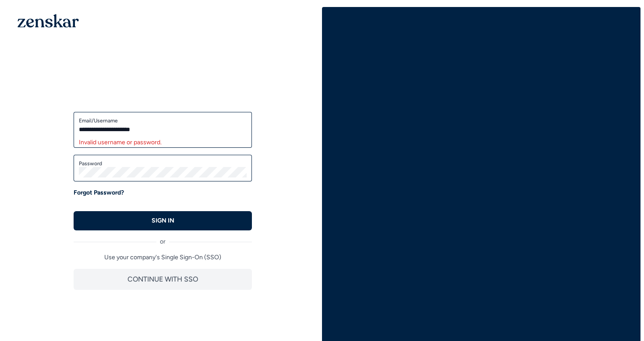  I want to click on button: SIGN IN, so click(163, 221).